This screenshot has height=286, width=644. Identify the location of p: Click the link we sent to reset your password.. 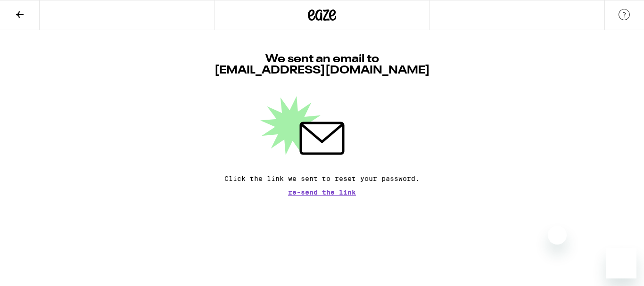
(322, 179).